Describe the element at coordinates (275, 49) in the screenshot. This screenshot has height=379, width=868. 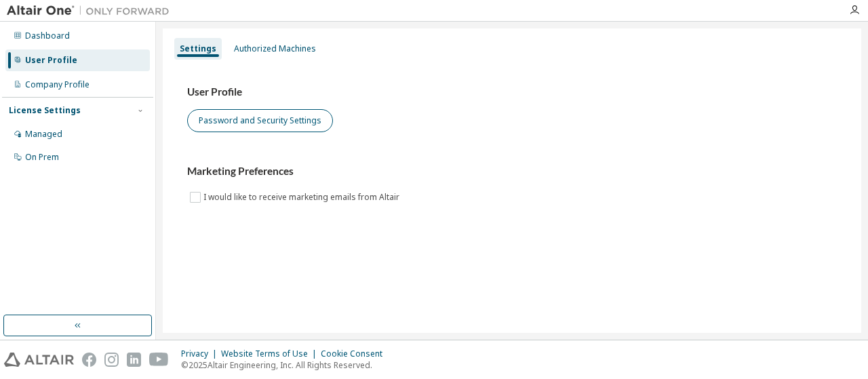
I see `div: Authorized Machines` at that location.